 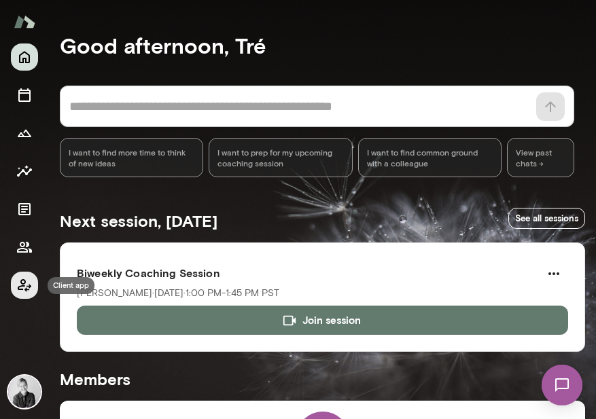 I want to click on a: See all sessions, so click(x=546, y=218).